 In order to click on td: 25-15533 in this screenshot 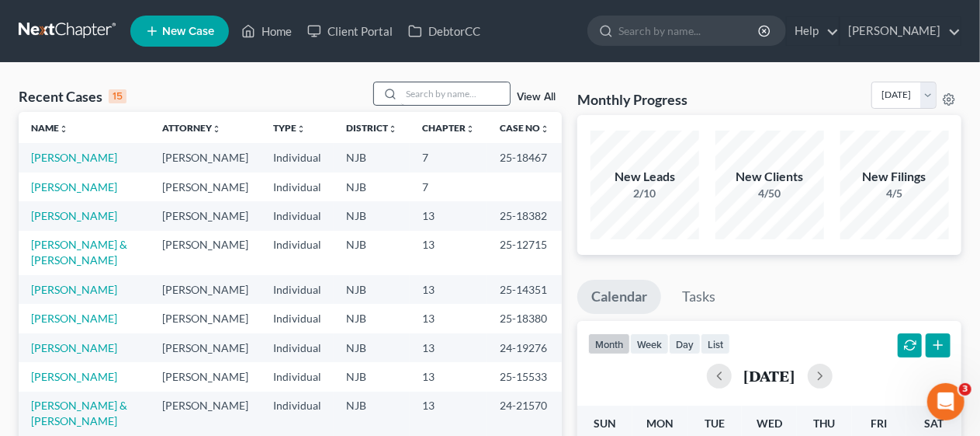, I will do `click(524, 376)`.